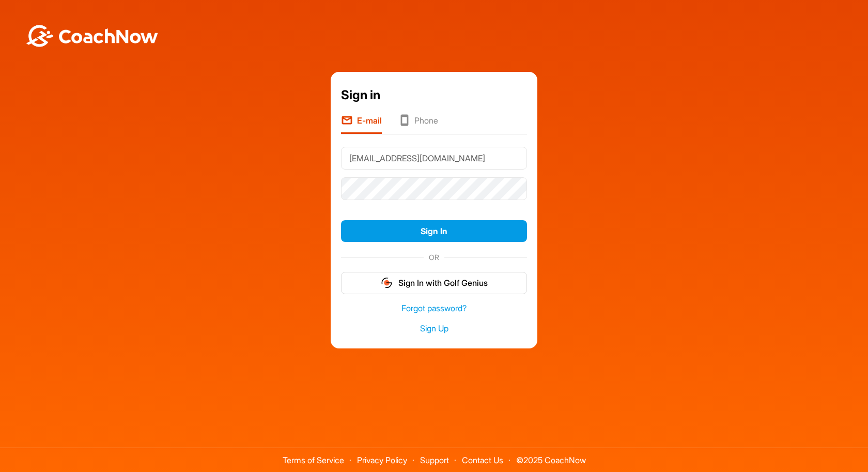  Describe the element at coordinates (434, 328) in the screenshot. I see `a: Sign Up` at that location.